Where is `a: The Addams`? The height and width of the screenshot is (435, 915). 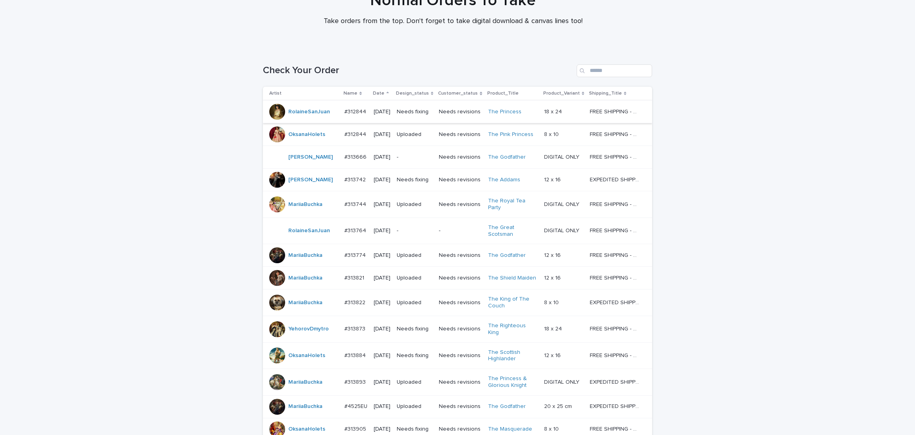 a: The Addams is located at coordinates (504, 180).